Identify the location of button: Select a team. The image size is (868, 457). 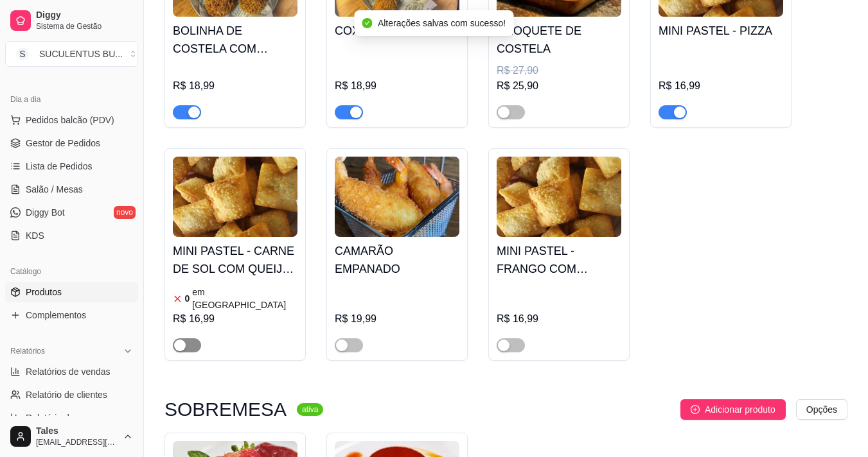
(72, 54).